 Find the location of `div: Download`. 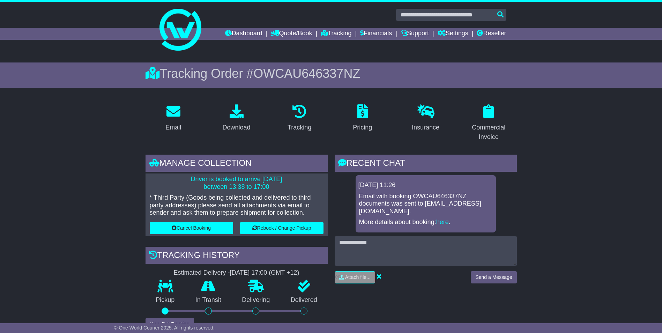

div: Download is located at coordinates (236, 127).